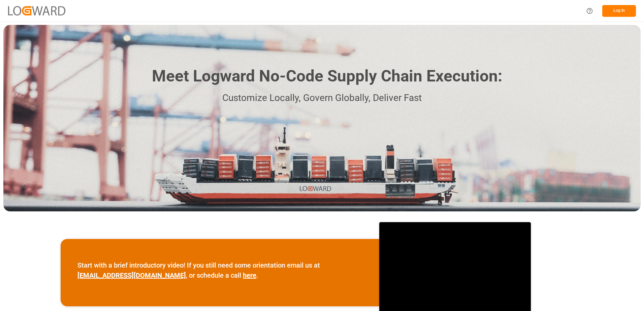  I want to click on h1: Meet Logward No-Code Supply Chain Execution:, so click(327, 76).